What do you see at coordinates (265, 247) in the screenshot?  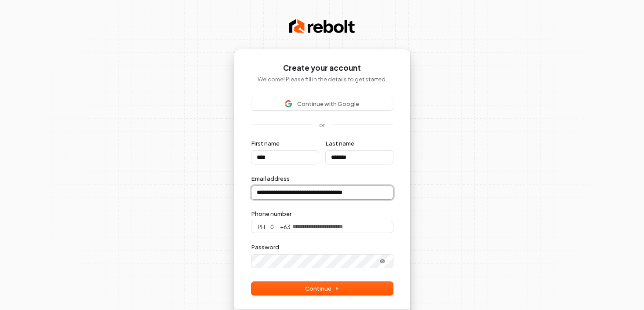 I see `label: Password` at bounding box center [265, 247].